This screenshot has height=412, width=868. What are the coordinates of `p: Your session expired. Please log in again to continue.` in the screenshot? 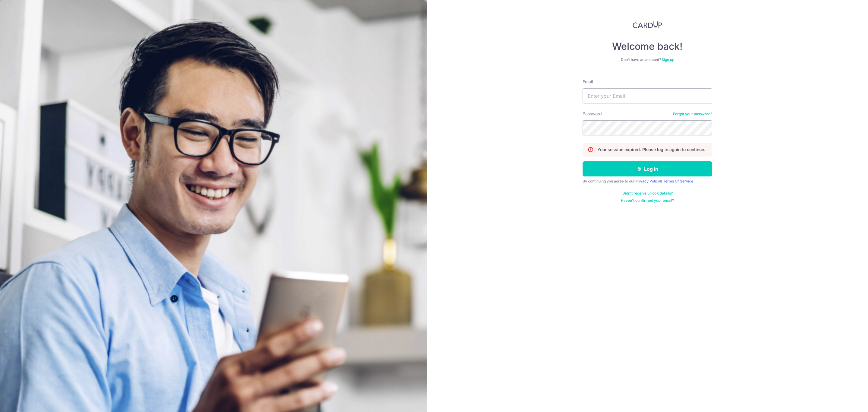 It's located at (651, 150).